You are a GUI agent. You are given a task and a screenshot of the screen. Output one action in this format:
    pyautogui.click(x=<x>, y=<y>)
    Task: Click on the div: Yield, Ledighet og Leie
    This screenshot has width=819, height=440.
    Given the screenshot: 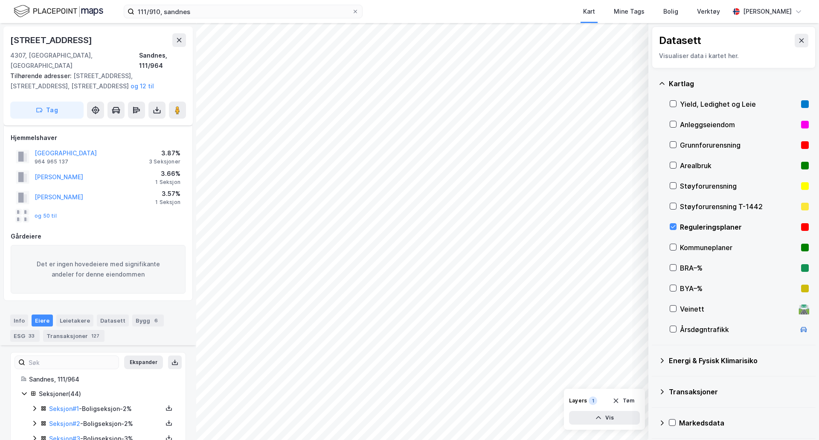 What is the action you would take?
    pyautogui.click(x=739, y=104)
    